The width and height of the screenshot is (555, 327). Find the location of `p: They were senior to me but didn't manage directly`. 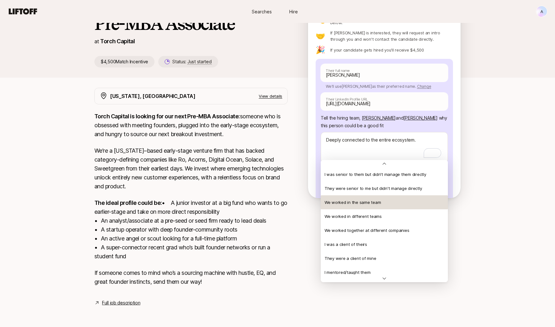

p: They were senior to me but didn't manage directly is located at coordinates (373, 188).